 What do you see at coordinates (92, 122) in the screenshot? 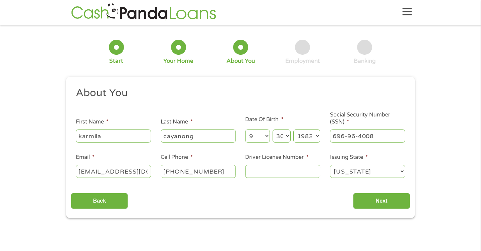
I see `label: First Name` at bounding box center [92, 122].